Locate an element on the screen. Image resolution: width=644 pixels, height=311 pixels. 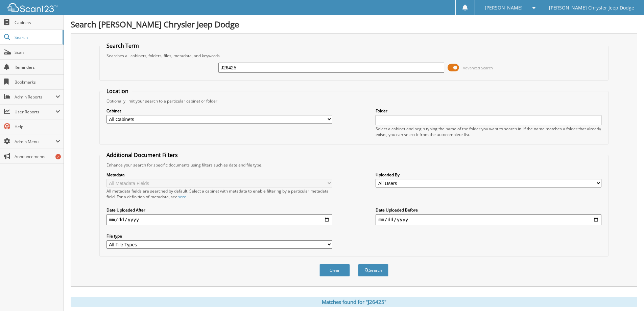
label: Date Uploaded Before is located at coordinates (488, 209).